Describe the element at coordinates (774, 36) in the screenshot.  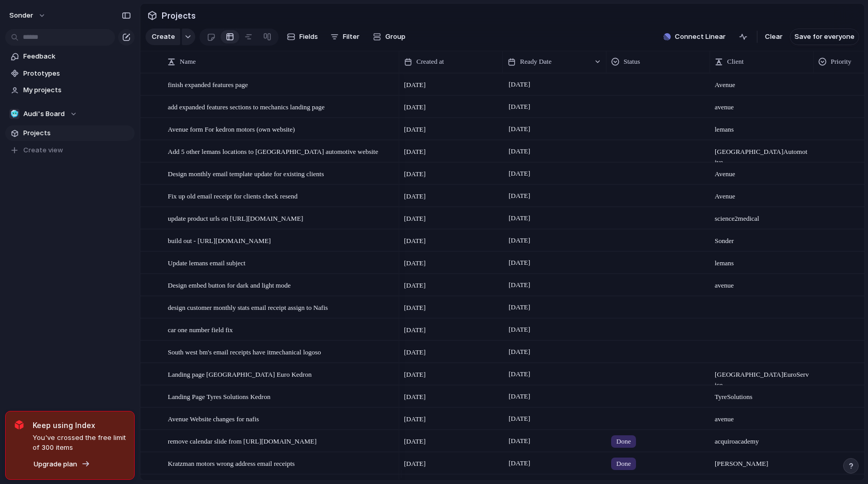
I see `span: Clear` at that location.